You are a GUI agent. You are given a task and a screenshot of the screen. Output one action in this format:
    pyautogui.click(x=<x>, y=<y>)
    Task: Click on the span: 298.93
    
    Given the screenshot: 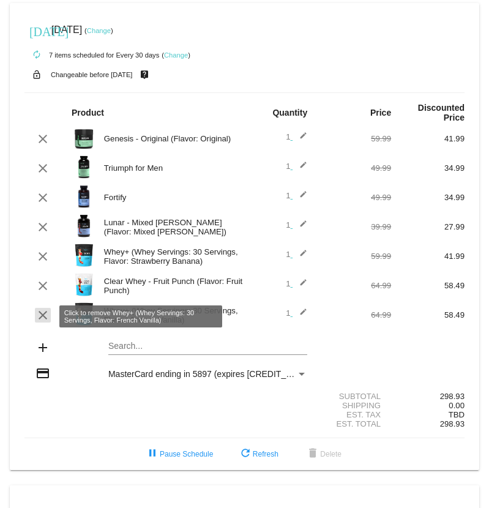 What is the action you would take?
    pyautogui.click(x=452, y=423)
    